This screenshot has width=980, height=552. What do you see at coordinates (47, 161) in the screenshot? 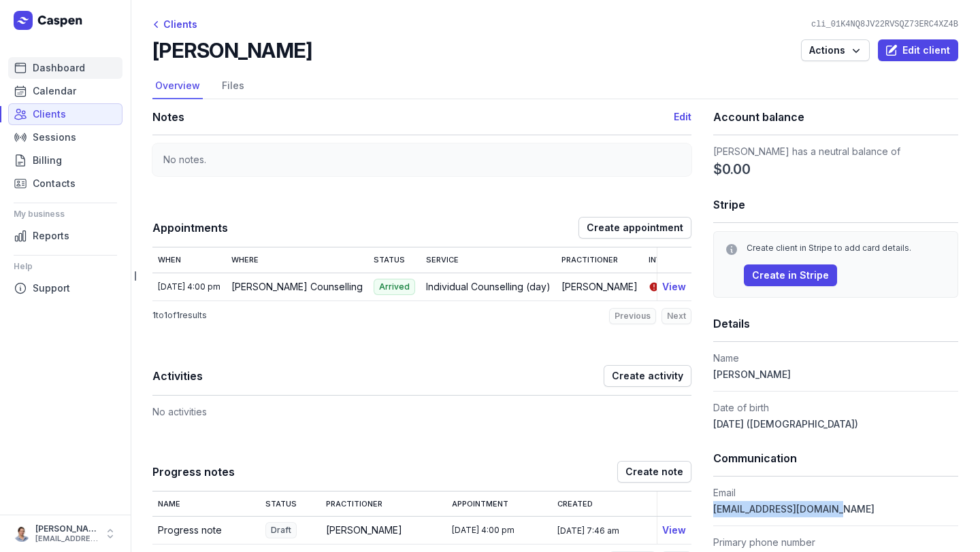
I see `span: Billing` at bounding box center [47, 161].